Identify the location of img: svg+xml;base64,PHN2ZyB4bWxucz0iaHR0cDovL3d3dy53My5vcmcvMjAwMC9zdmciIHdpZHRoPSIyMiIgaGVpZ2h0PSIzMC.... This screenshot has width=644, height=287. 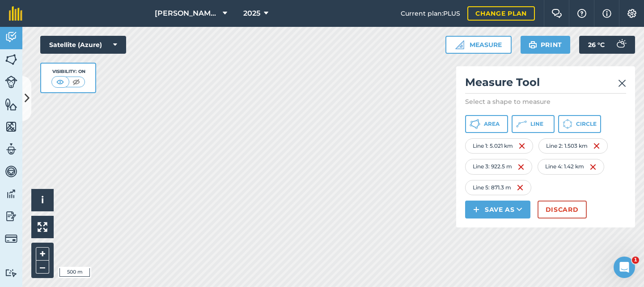
(622, 84).